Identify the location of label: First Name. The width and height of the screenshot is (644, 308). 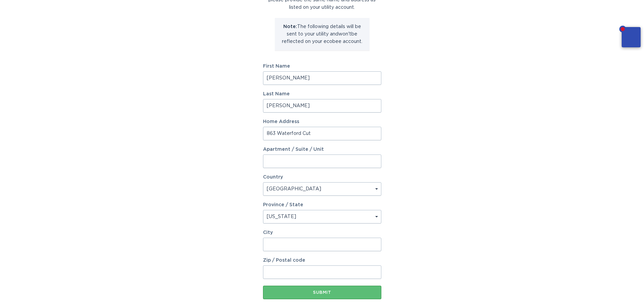
(322, 66).